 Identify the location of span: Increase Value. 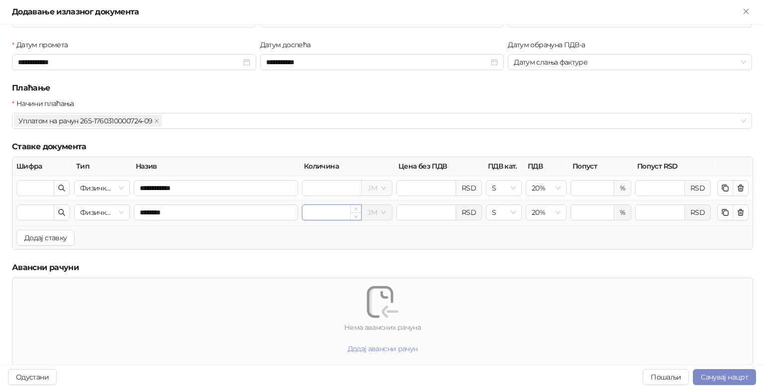
(355, 208).